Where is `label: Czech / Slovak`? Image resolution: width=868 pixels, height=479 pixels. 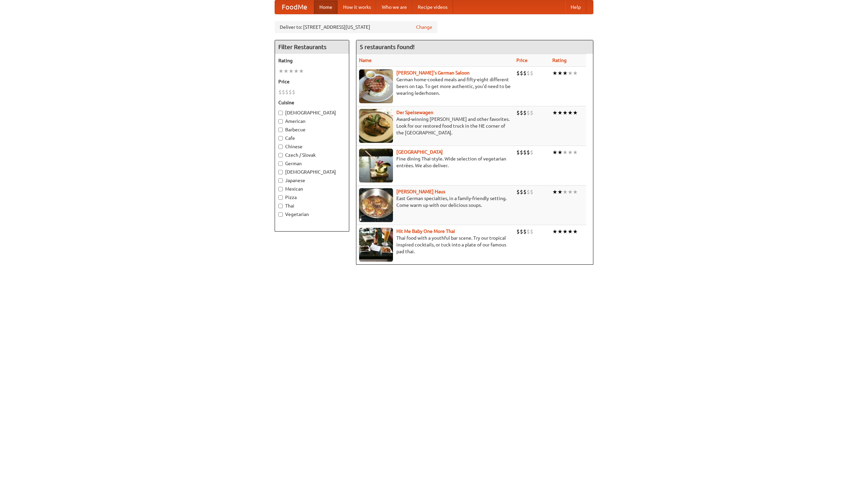
label: Czech / Slovak is located at coordinates (312, 155).